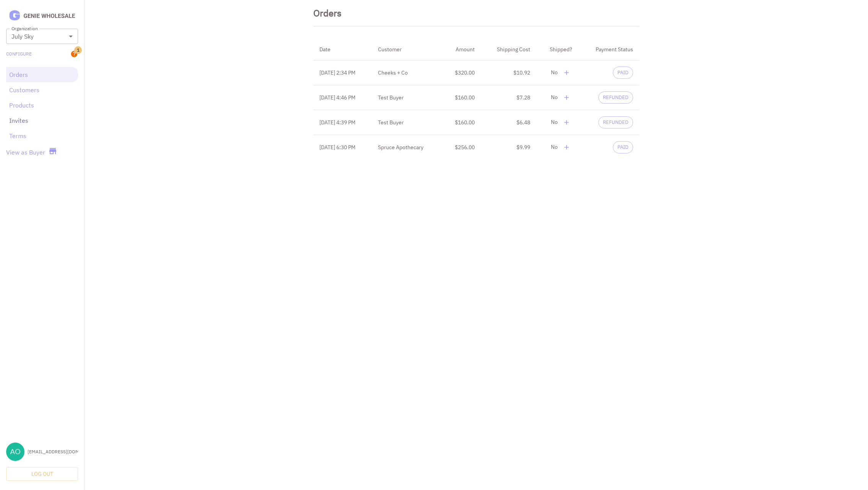 The width and height of the screenshot is (868, 490). I want to click on th: Customer, so click(407, 49).